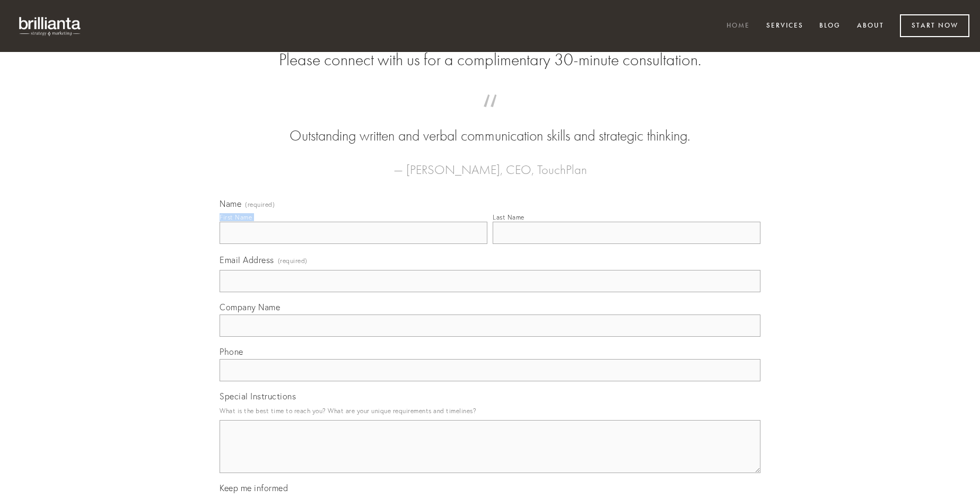 Image resolution: width=980 pixels, height=498 pixels. What do you see at coordinates (253, 488) in the screenshot?
I see `span: Keep me informed` at bounding box center [253, 488].